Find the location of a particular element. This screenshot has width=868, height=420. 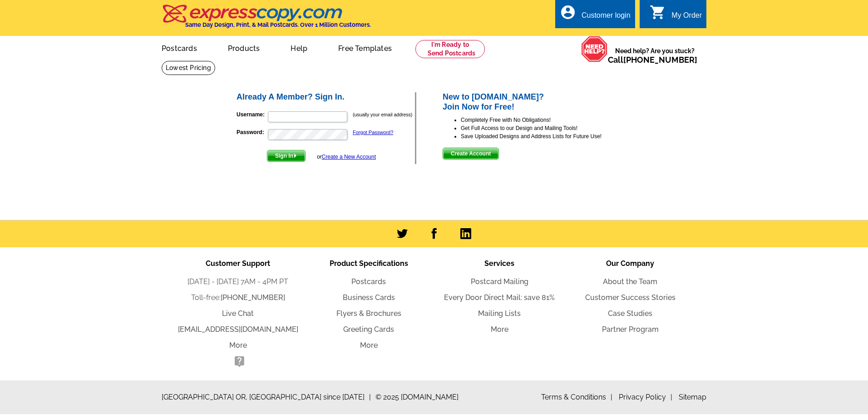

img: button-next-arrow-white.png is located at coordinates (295, 156).